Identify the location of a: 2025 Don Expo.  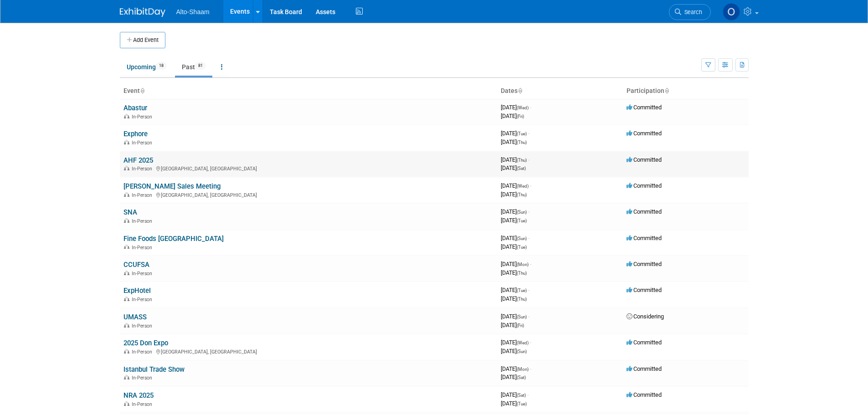
(146, 343).